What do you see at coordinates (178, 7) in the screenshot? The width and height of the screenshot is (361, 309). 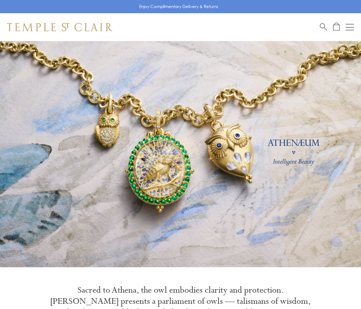 I see `p: Enjoy Complimentary Delivery & Returns` at bounding box center [178, 7].